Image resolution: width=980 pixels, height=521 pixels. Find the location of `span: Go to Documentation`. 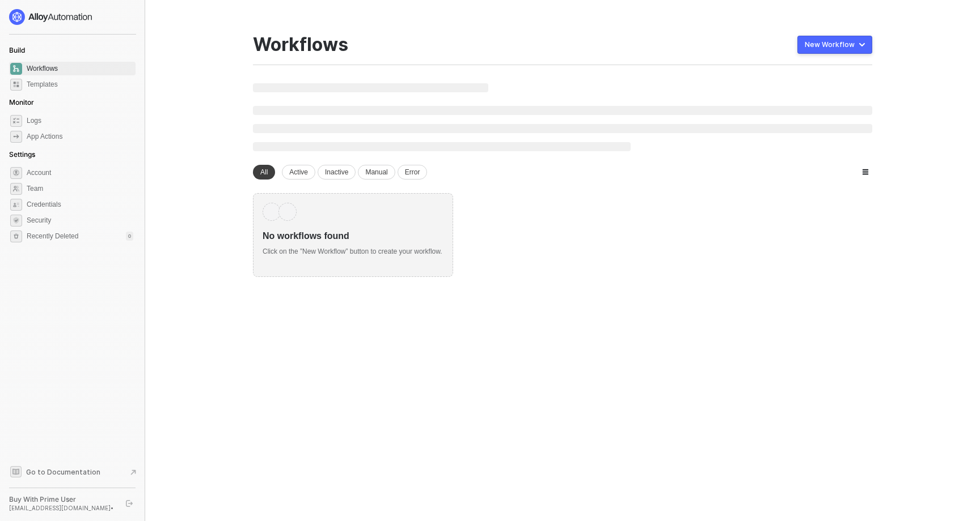

span: Go to Documentation is located at coordinates (63, 472).